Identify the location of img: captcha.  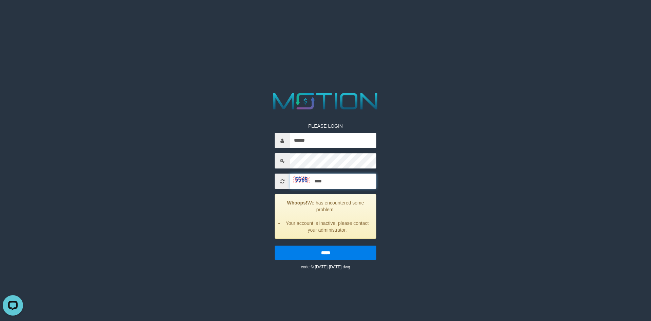
(302, 179).